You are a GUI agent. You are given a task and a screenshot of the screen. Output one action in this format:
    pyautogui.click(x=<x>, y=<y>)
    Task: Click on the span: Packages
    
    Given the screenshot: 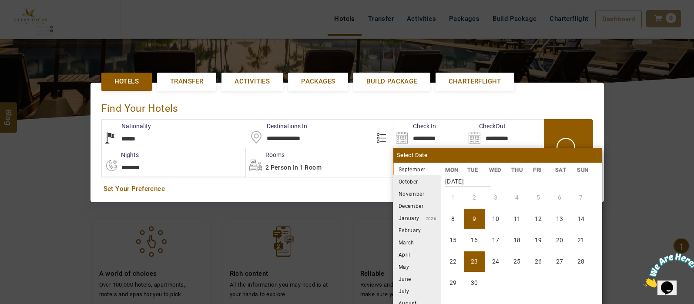 What is the action you would take?
    pyautogui.click(x=318, y=81)
    